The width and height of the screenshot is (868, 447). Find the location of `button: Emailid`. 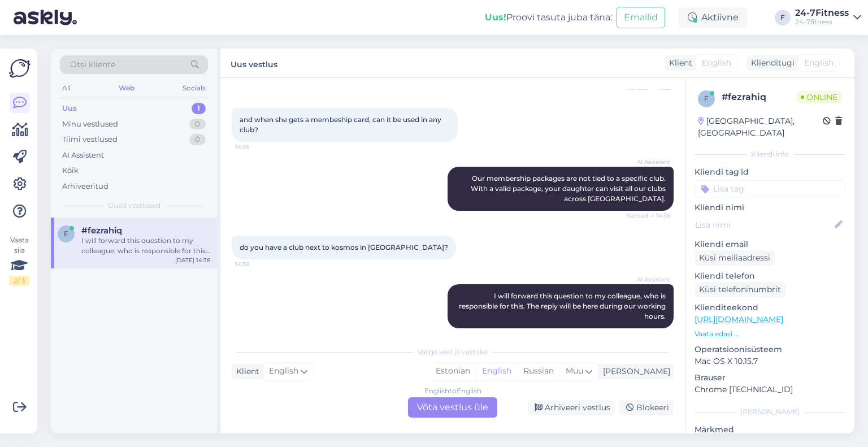

button: Emailid is located at coordinates (641, 17).